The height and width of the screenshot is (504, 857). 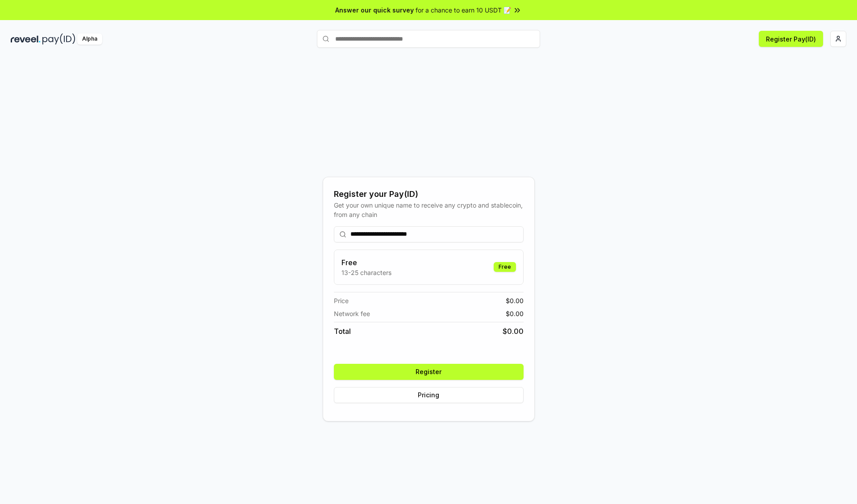 What do you see at coordinates (375, 10) in the screenshot?
I see `span: Answer our quick survey` at bounding box center [375, 10].